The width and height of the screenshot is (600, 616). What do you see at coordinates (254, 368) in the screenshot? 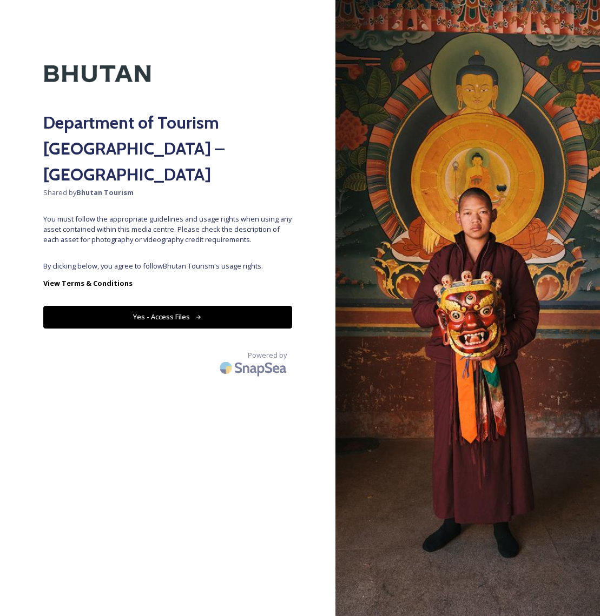
I see `img: SnapSea Logo` at bounding box center [254, 368].